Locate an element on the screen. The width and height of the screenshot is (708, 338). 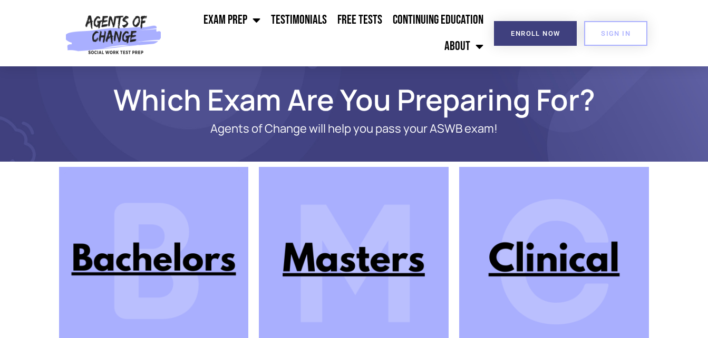
p: Agents of Change will help you pass your ASWB exam! is located at coordinates (354, 129).